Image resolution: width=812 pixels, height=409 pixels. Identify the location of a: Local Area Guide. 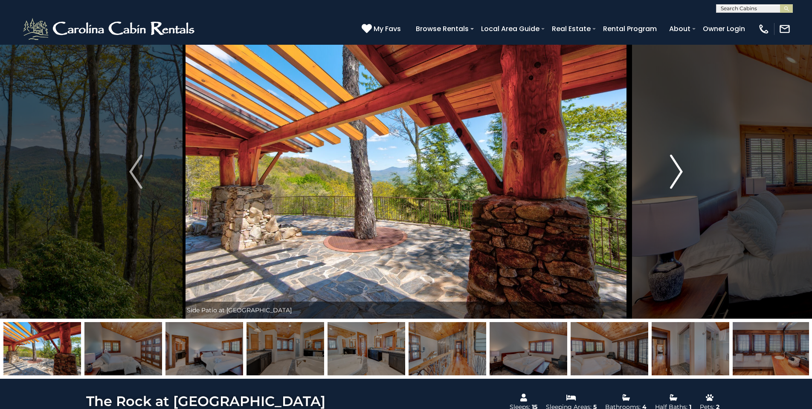
(510, 29).